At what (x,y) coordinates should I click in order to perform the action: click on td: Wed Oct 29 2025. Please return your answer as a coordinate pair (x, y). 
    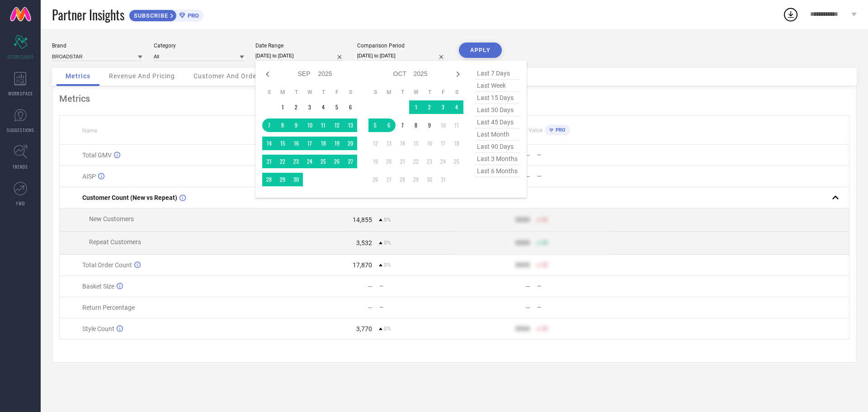
    Looking at the image, I should click on (416, 179).